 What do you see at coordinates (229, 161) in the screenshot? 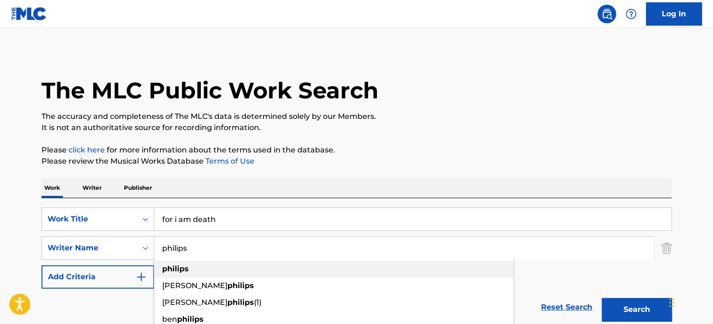
I see `a: Terms of Use` at bounding box center [229, 161].